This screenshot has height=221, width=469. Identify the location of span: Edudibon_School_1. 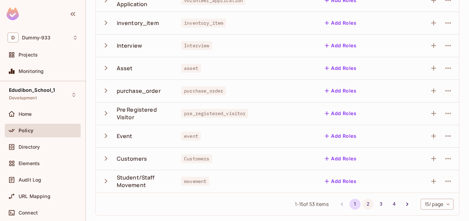
(32, 90).